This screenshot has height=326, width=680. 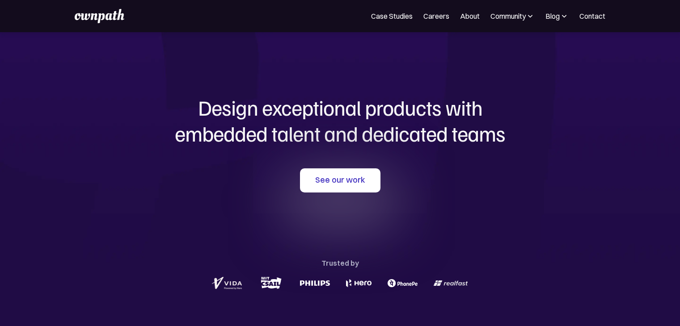 What do you see at coordinates (592, 16) in the screenshot?
I see `a: Contact` at bounding box center [592, 16].